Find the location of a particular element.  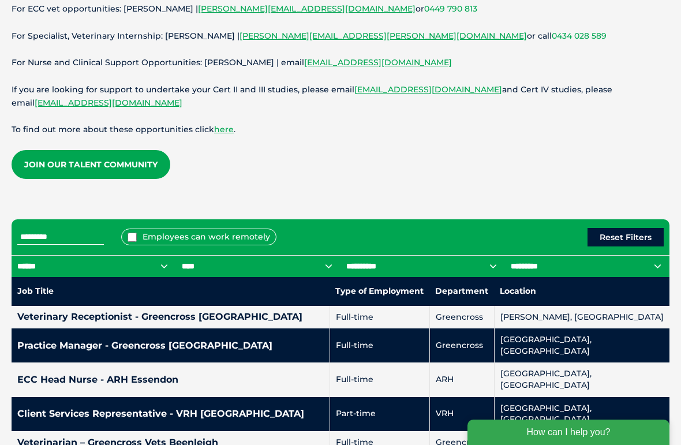

td: Part-time is located at coordinates (379, 414).